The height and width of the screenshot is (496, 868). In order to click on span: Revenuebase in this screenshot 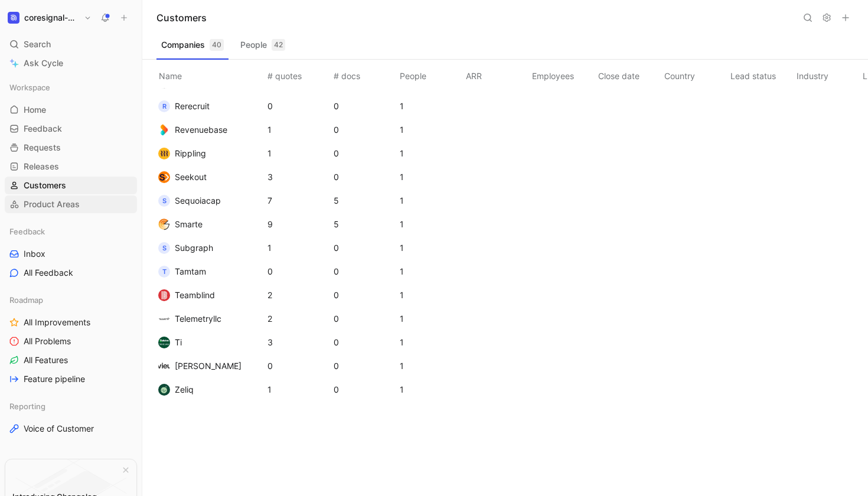, I will do `click(201, 130)`.